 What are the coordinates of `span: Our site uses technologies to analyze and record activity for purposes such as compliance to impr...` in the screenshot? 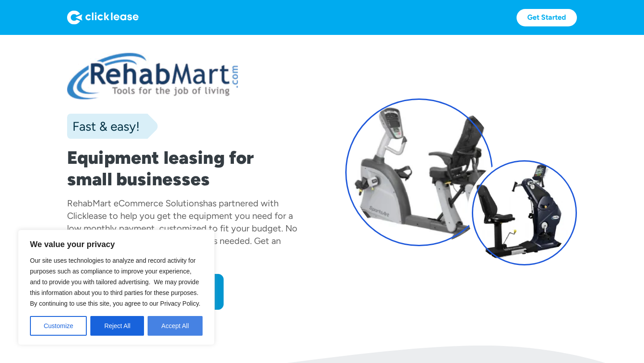 It's located at (115, 282).